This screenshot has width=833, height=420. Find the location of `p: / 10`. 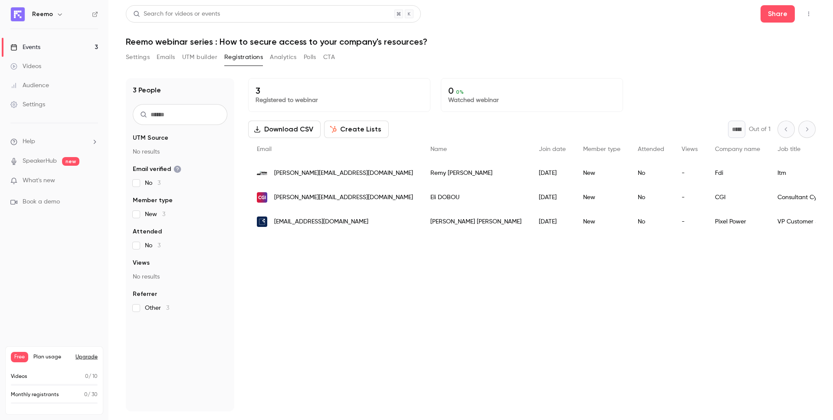

p: / 10 is located at coordinates (91, 376).